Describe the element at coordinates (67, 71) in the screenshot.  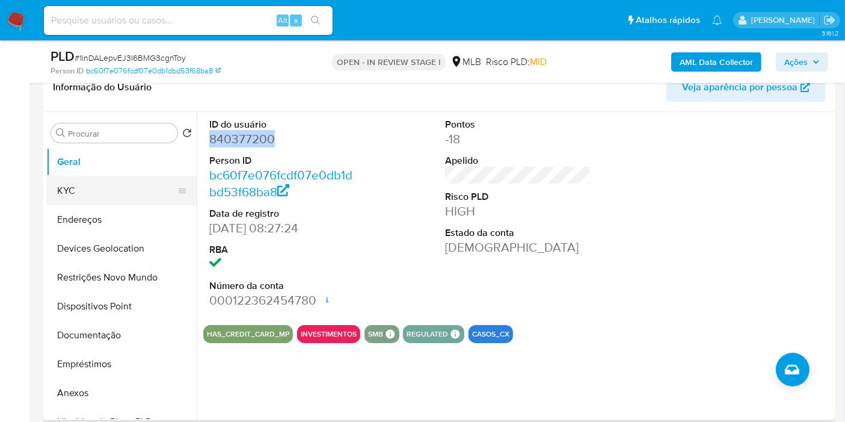
I see `b: Person ID` at that location.